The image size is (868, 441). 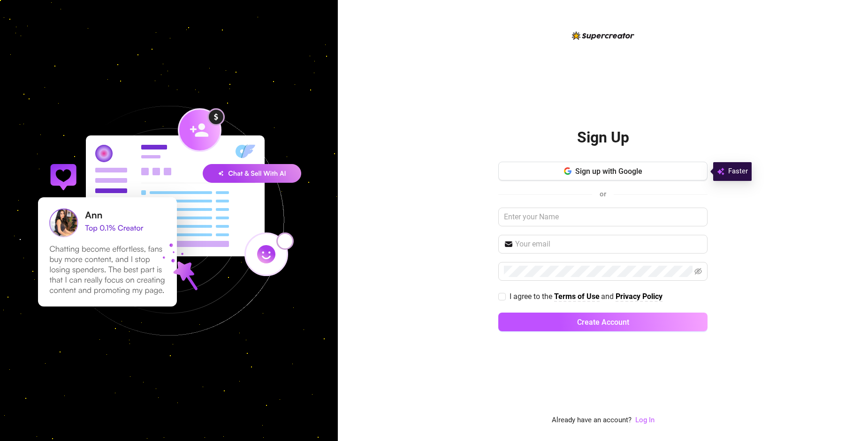 I want to click on span: Already have an account?, so click(x=592, y=421).